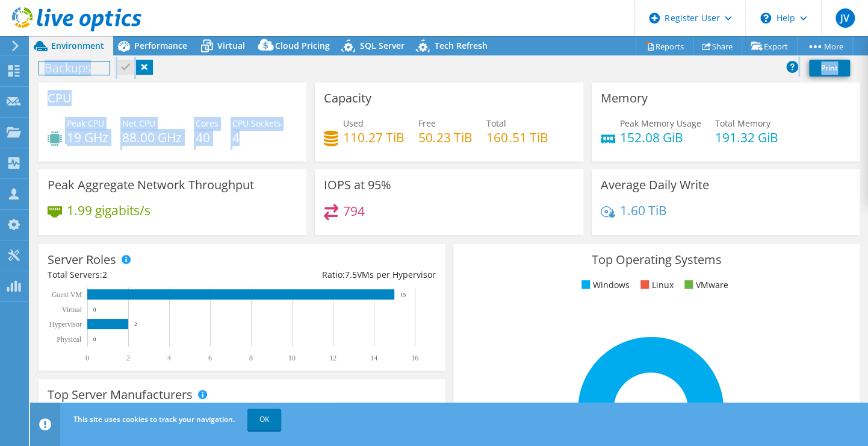 The width and height of the screenshot is (868, 446). I want to click on a: Share, so click(718, 46).